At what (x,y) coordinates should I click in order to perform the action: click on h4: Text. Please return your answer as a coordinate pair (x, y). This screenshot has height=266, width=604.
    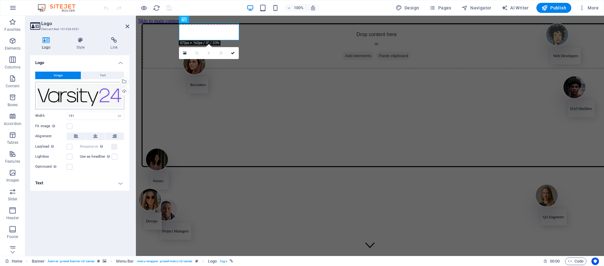
    Looking at the image, I should click on (80, 183).